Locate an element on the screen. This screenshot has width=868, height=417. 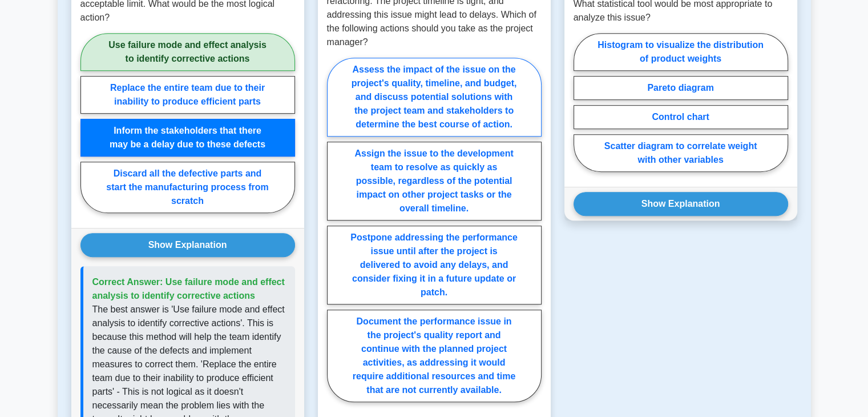
label: Document the performance issue in the project's quality report and continue with the planned proj... is located at coordinates (434, 355).